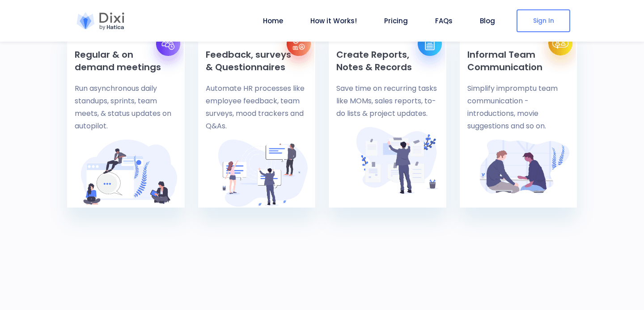 The height and width of the screenshot is (310, 644). What do you see at coordinates (125, 61) in the screenshot?
I see `h4: Regular & on demand meetings` at bounding box center [125, 61].